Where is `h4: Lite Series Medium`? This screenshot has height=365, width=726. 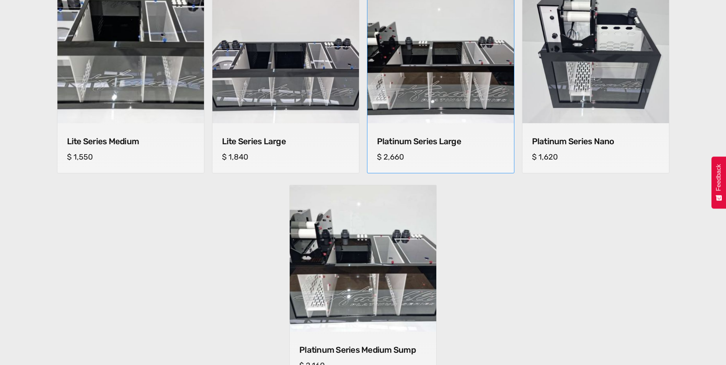
h4: Lite Series Medium is located at coordinates (130, 142).